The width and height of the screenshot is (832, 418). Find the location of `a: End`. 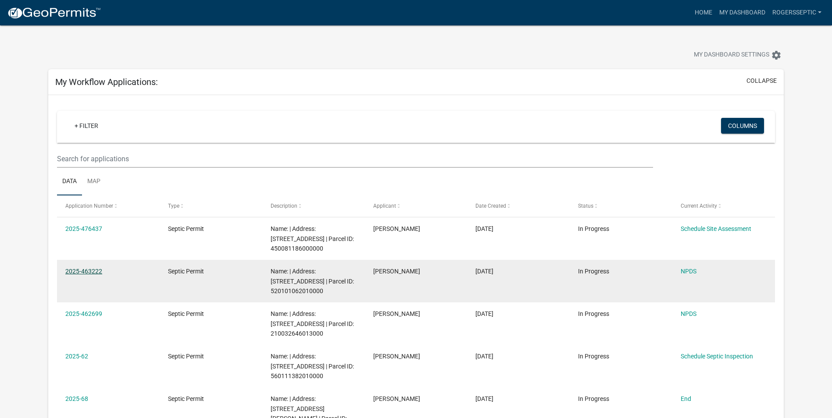

a: End is located at coordinates (686, 399).